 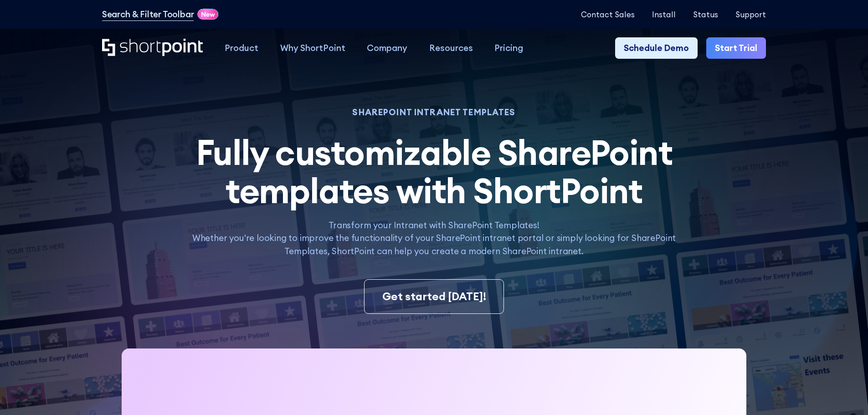 What do you see at coordinates (313, 48) in the screenshot?
I see `a: Why ShortPoint` at bounding box center [313, 48].